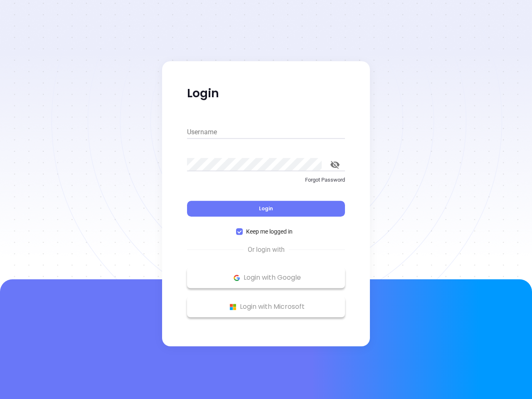 The height and width of the screenshot is (399, 532). I want to click on button: toggle password visibility, so click(335, 165).